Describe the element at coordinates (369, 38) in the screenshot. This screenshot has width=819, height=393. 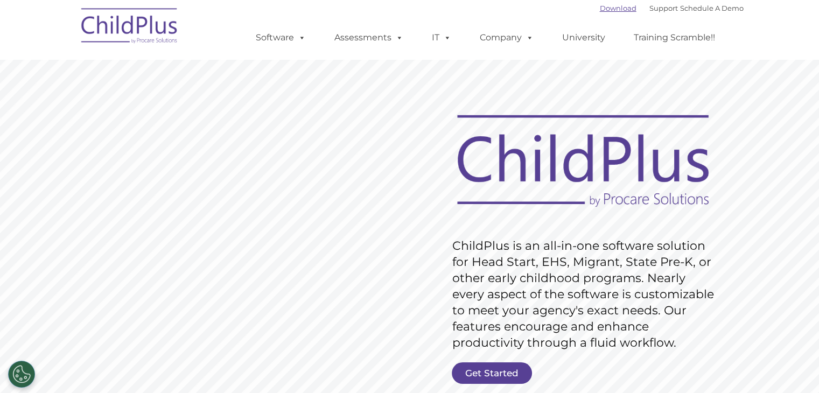
I see `a: Assessments` at that location.